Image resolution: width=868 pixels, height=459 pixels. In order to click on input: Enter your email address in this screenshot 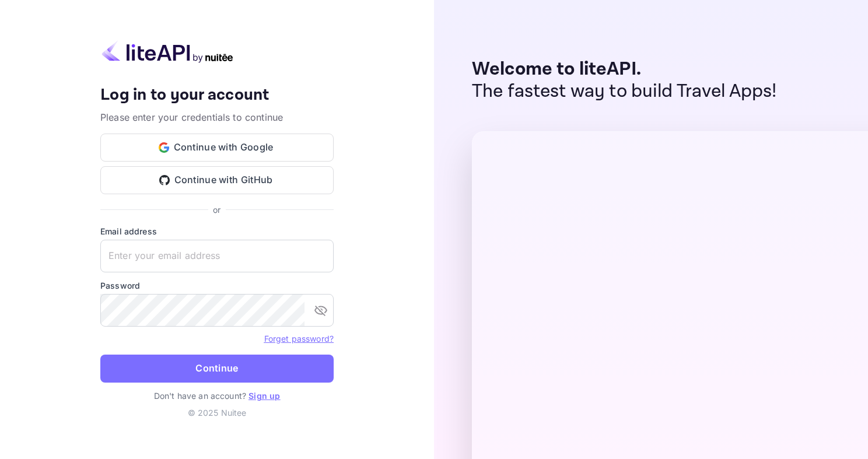, I will do `click(217, 256)`.